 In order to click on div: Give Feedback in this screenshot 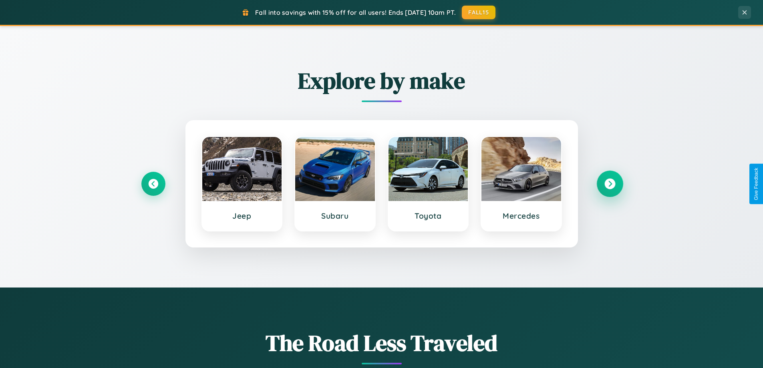, I will do `click(756, 184)`.